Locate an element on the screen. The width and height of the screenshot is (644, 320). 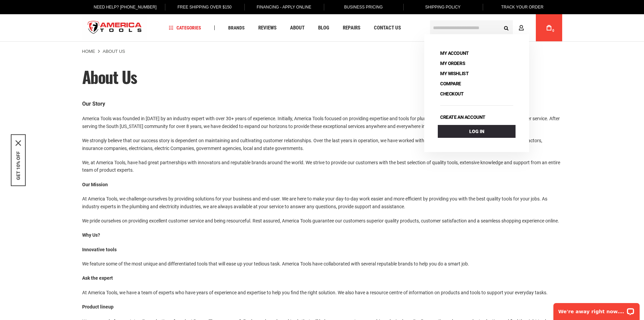
a: Log In is located at coordinates (477, 131).